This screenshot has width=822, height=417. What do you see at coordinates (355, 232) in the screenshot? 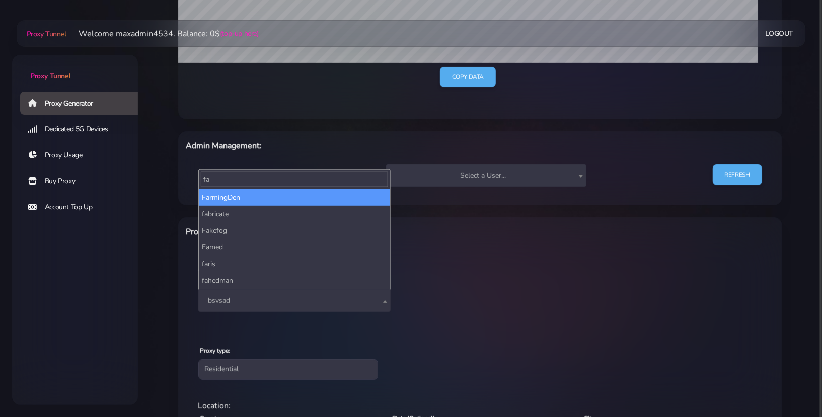
I see `h6: Proxy Manager` at bounding box center [355, 232].